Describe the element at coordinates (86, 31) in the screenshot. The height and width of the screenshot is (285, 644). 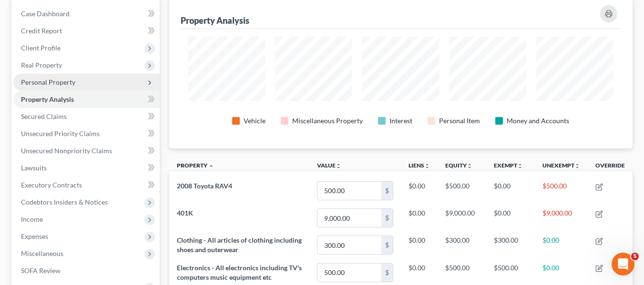
I see `a: Credit Report` at that location.